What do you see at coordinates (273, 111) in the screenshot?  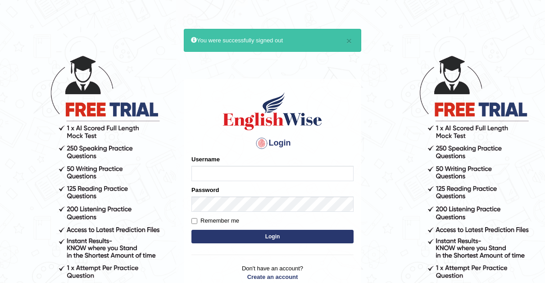 I see `img: Logo of English Wise sign in for intelligent practice with AI` at bounding box center [273, 111].